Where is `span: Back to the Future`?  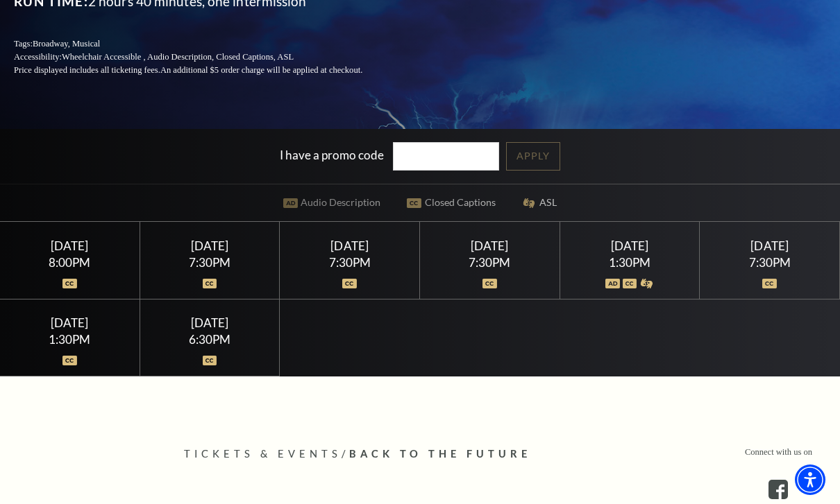
span: Back to the Future is located at coordinates (441, 454).